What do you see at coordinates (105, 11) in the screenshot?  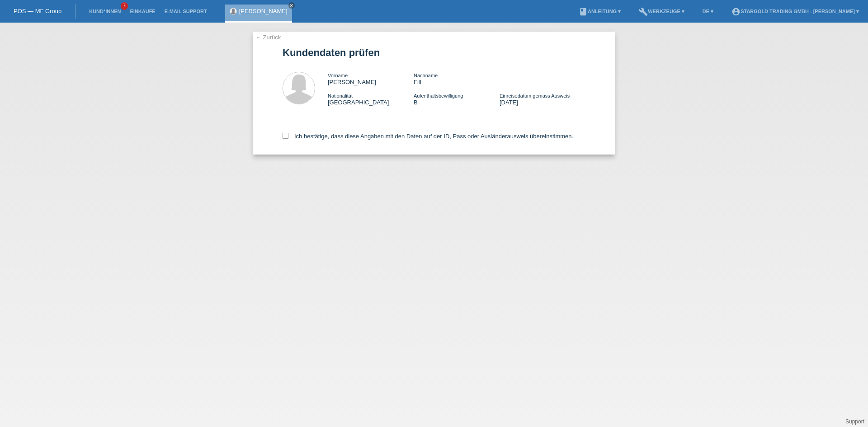 I see `a: Kund*innen` at bounding box center [105, 11].